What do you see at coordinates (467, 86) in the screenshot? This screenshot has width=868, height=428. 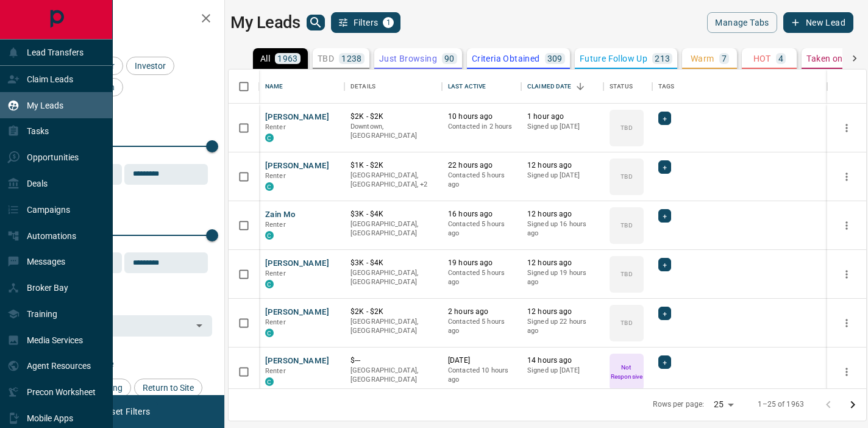 I see `div: Last Active` at bounding box center [467, 86].